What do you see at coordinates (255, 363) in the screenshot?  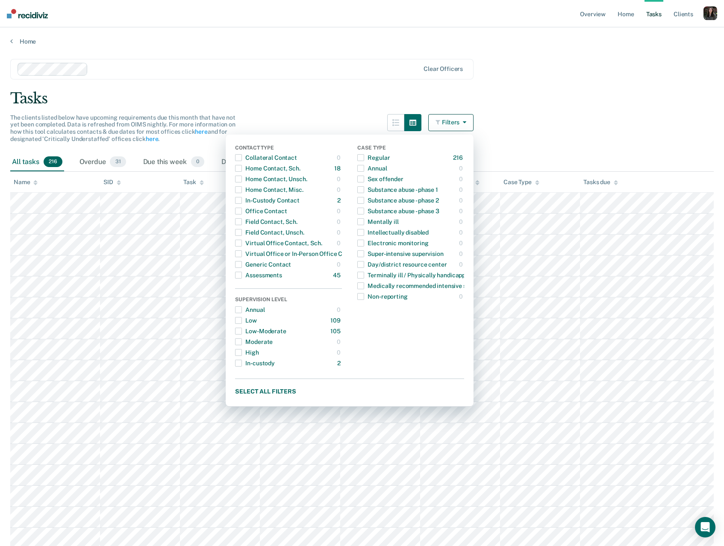 I see `div: In-custody` at bounding box center [255, 363].